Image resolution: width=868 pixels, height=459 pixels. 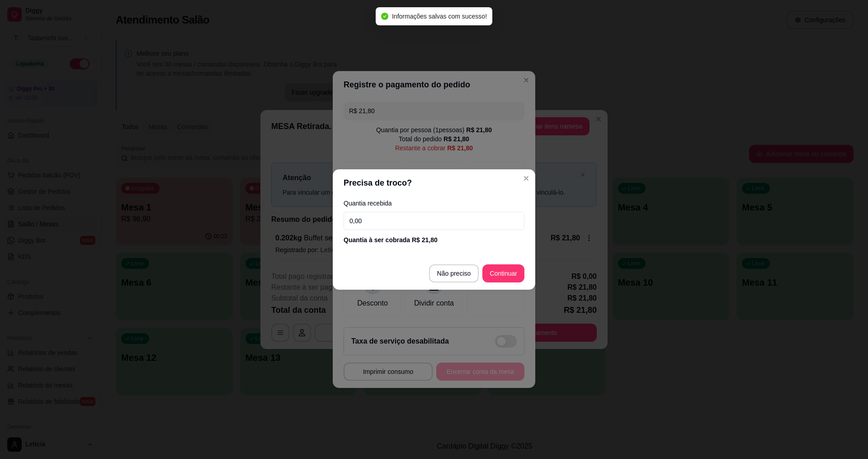 I want to click on button: Continuar, so click(x=503, y=274).